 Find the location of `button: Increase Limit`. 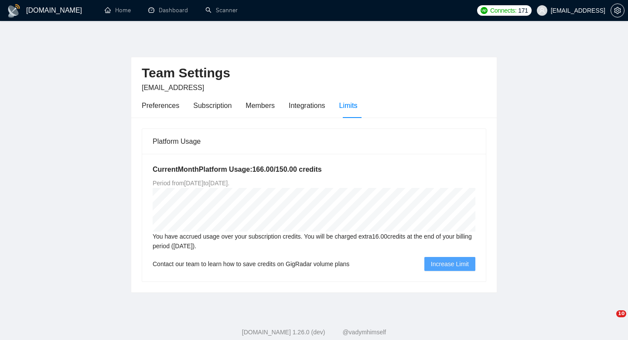

button: Increase Limit is located at coordinates (450, 264).